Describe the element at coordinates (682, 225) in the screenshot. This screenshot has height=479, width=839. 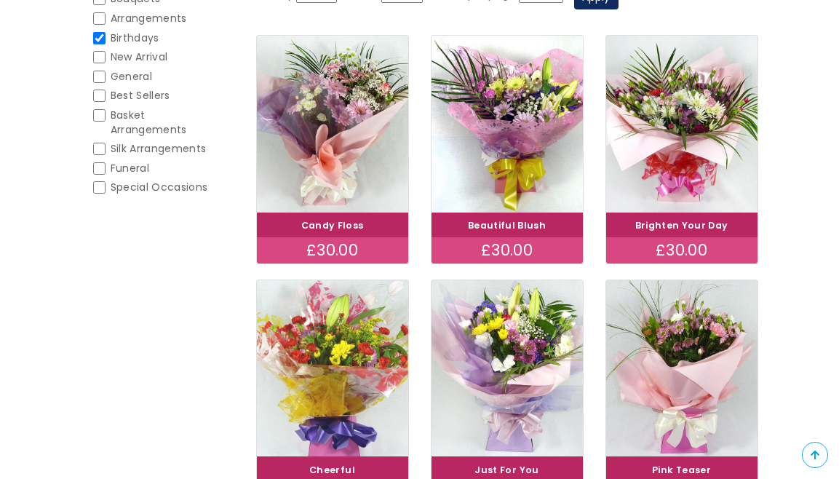
I see `a: Brighten Your Day` at that location.